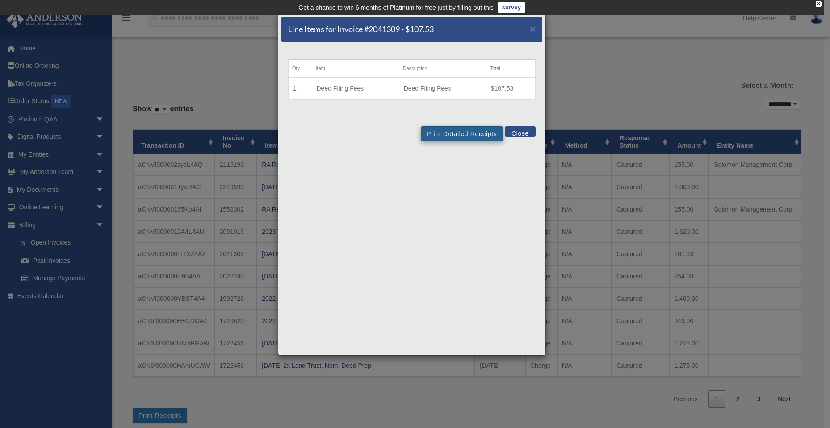 The width and height of the screenshot is (830, 428). I want to click on td: $107.53, so click(510, 88).